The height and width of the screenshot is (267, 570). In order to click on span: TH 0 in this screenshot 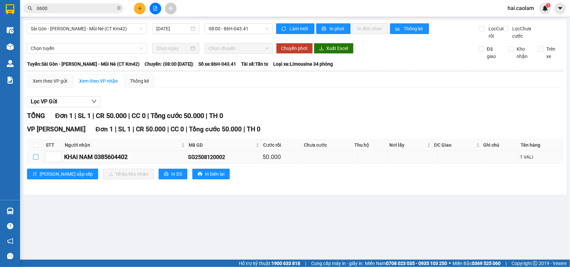, I will do `click(216, 116)`.